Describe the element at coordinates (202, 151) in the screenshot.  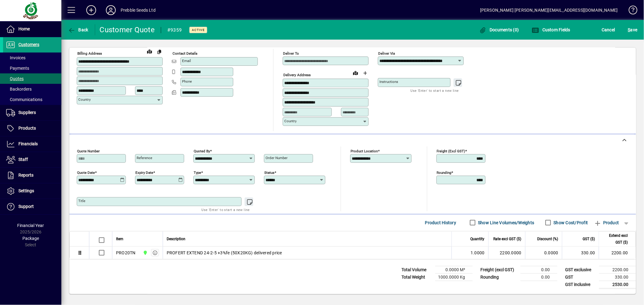
I see `mat-label: Quoted by` at that location.